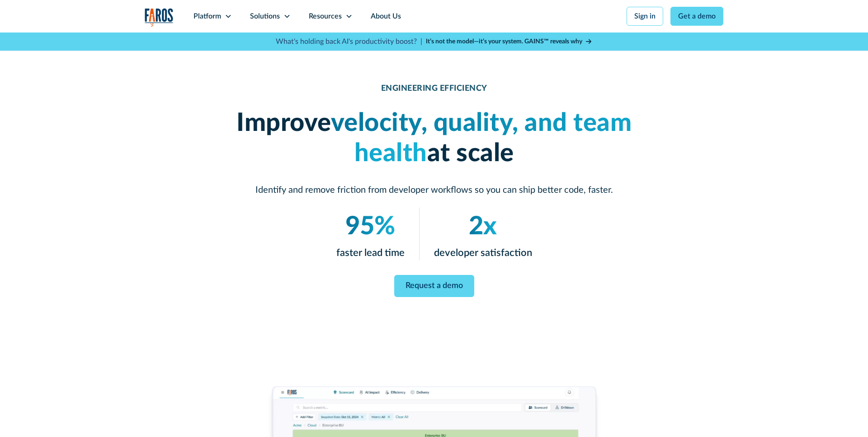 The height and width of the screenshot is (437, 868). What do you see at coordinates (349, 41) in the screenshot?
I see `p: What's holding back AI's productivity boost? |` at bounding box center [349, 41].